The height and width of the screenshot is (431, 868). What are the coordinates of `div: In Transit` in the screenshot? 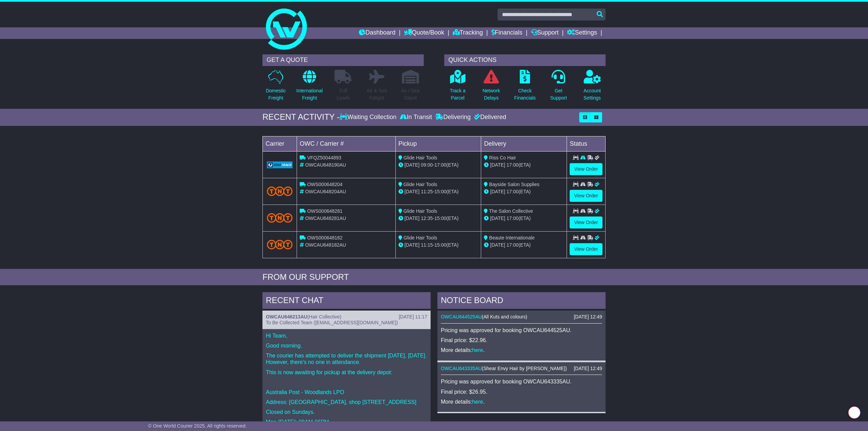 It's located at (416, 117).